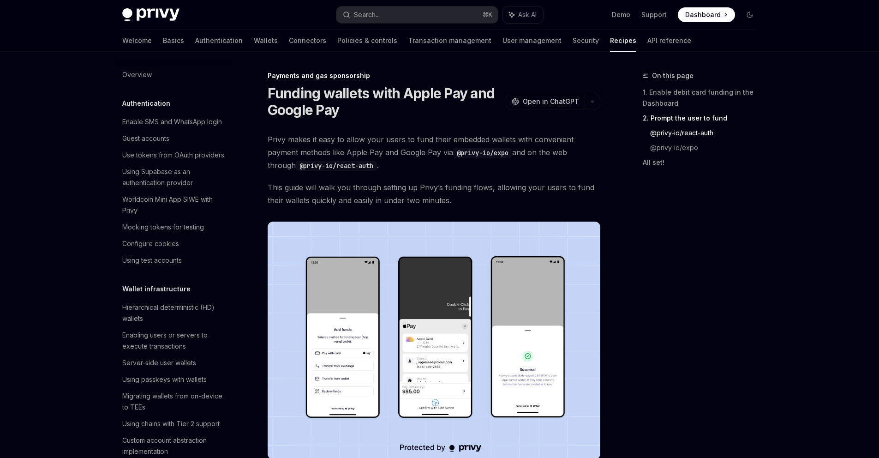  What do you see at coordinates (707, 133) in the screenshot?
I see `a: @privy-io/react-auth` at bounding box center [707, 133].